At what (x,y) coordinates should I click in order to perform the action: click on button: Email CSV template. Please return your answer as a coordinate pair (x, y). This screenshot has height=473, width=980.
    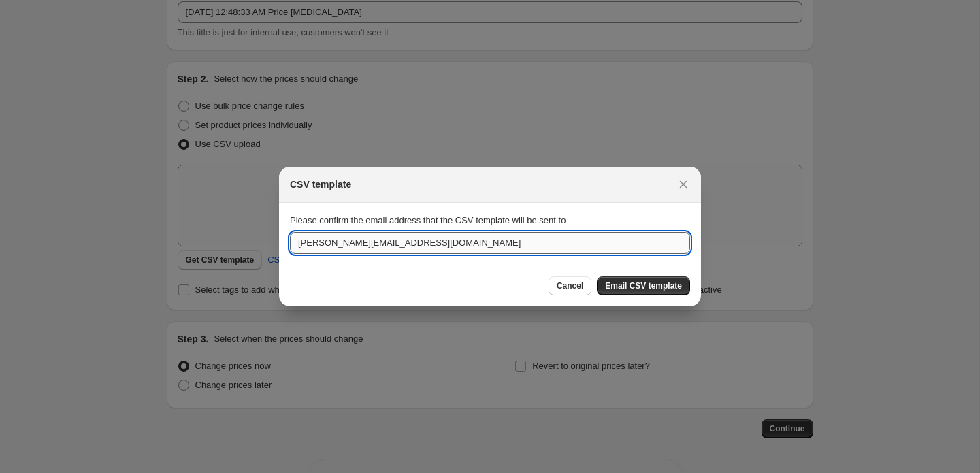
    Looking at the image, I should click on (643, 285).